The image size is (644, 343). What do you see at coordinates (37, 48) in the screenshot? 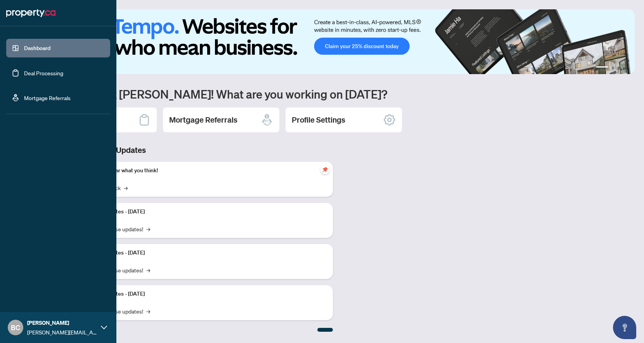
I see `a: Dashboard` at bounding box center [37, 48].